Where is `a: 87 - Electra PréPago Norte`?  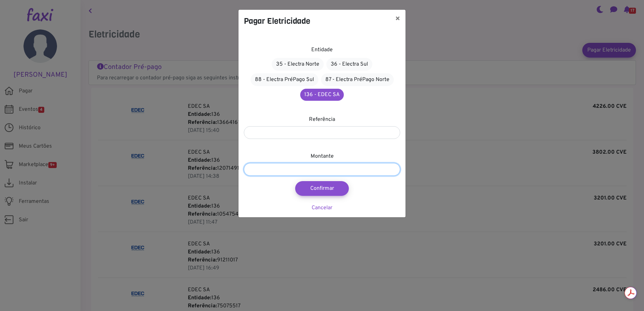
a: 87 - Electra PréPago Norte is located at coordinates (357, 80).